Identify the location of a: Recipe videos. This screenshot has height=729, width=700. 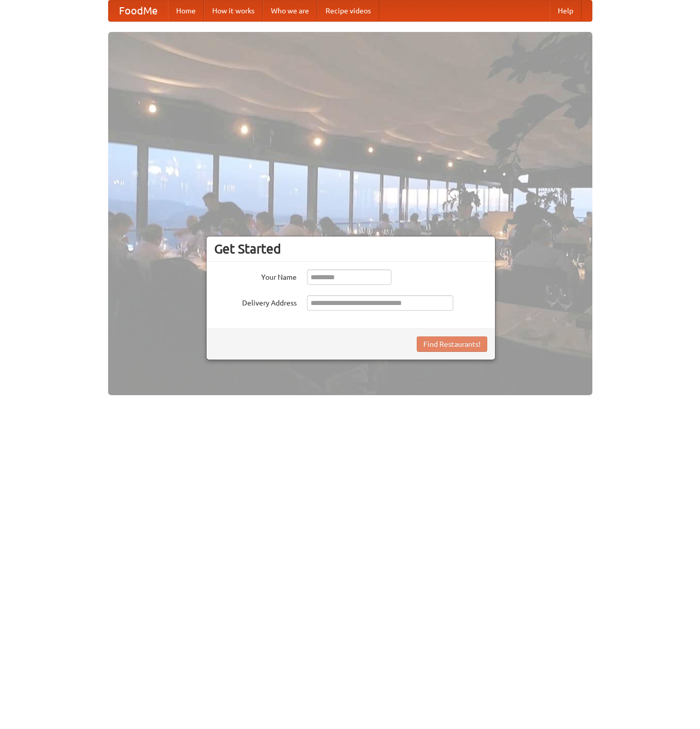
(348, 11).